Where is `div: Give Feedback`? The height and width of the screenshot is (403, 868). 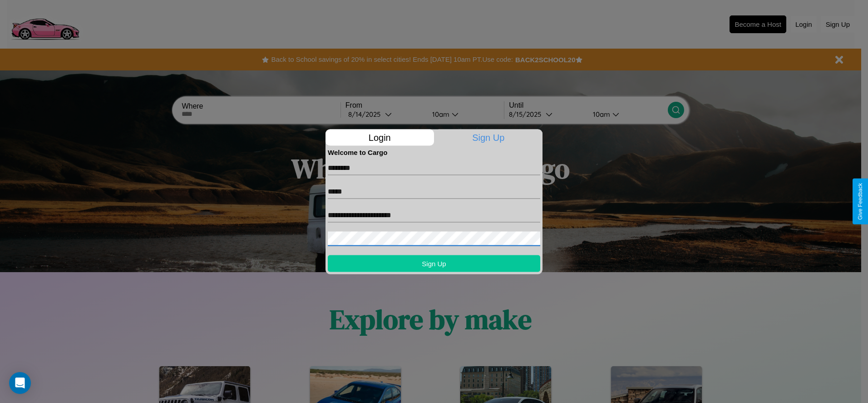 div: Give Feedback is located at coordinates (860, 201).